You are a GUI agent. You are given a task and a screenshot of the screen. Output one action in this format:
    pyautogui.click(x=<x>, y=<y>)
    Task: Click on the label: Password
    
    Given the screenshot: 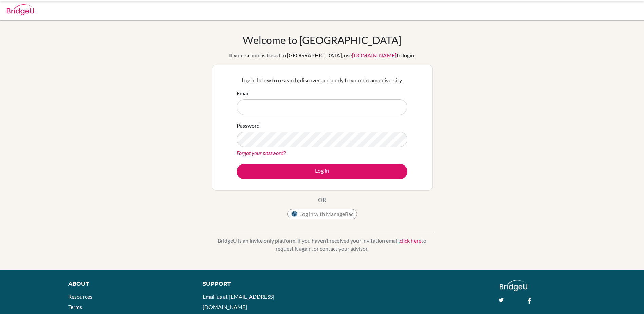 What is the action you would take?
    pyautogui.click(x=248, y=126)
    